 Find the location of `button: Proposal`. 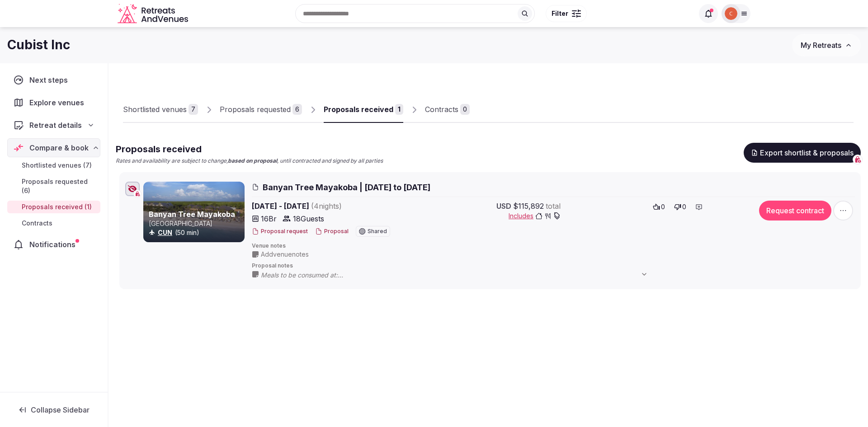

button: Proposal is located at coordinates (332, 231).